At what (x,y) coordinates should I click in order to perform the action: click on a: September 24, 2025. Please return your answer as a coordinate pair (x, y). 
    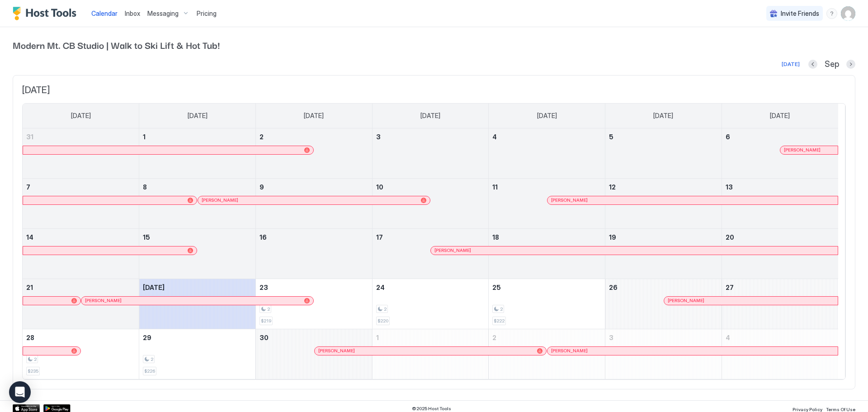
    Looking at the image, I should click on (431, 287).